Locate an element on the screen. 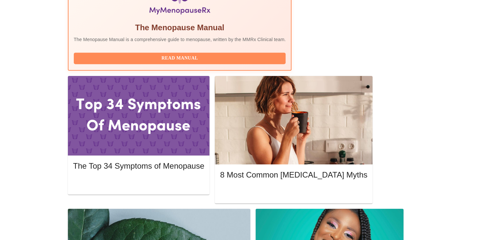 The height and width of the screenshot is (240, 501). a: Read Manual is located at coordinates (180, 58).